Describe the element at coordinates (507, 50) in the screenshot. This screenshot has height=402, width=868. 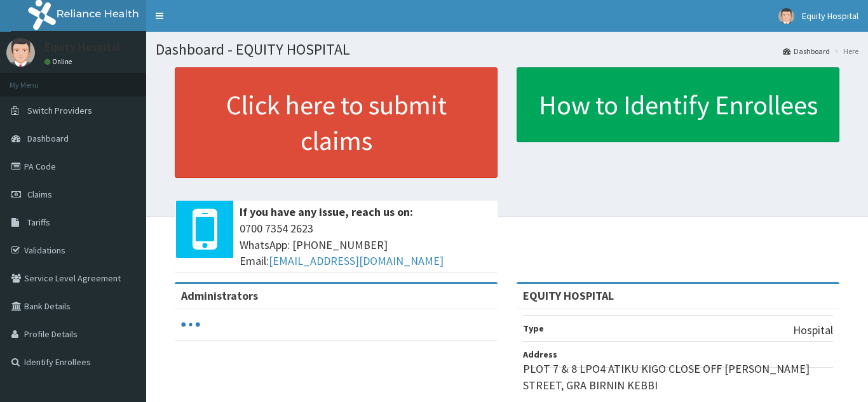
I see `h1: Dashboard - EQUITY HOSPITAL` at that location.